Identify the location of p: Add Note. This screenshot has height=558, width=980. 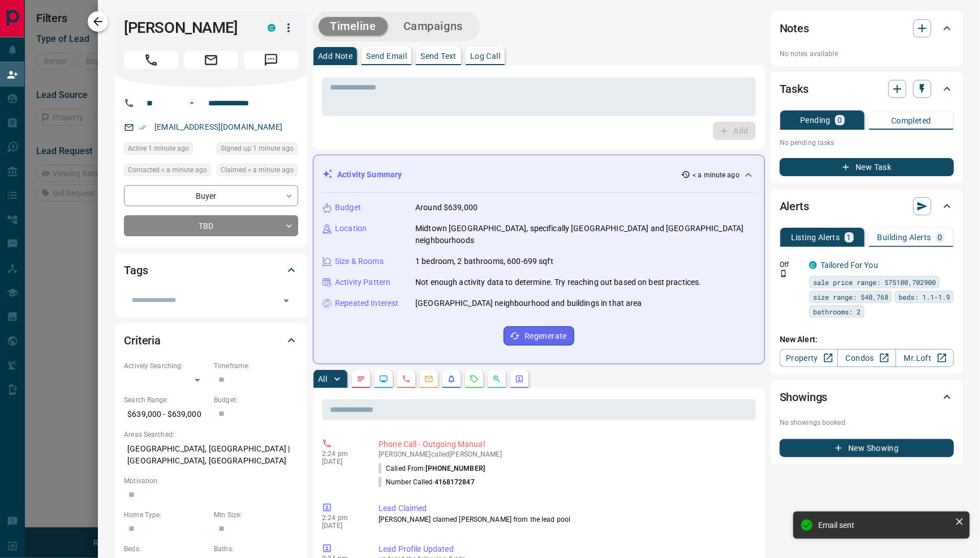
(335, 56).